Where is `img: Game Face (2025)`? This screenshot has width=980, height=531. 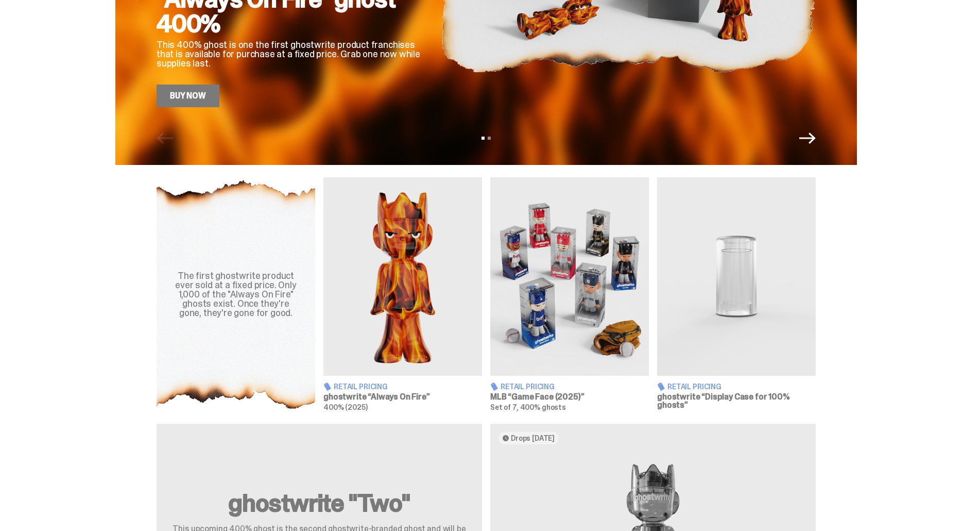 img: Game Face (2025) is located at coordinates (570, 277).